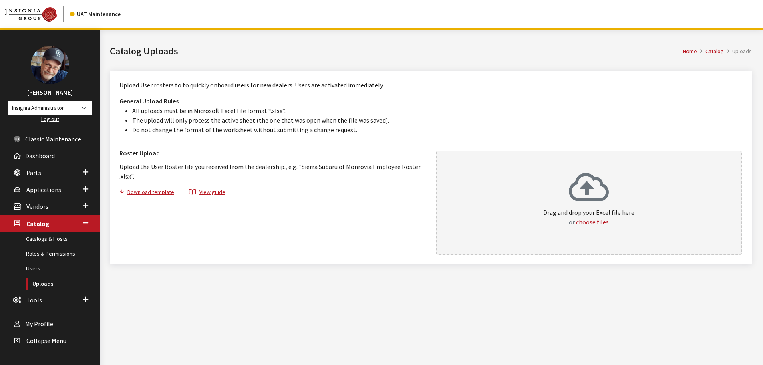 The height and width of the screenshot is (365, 763). Describe the element at coordinates (37, 14) in the screenshot. I see `a: Insignia Group logo` at that location.